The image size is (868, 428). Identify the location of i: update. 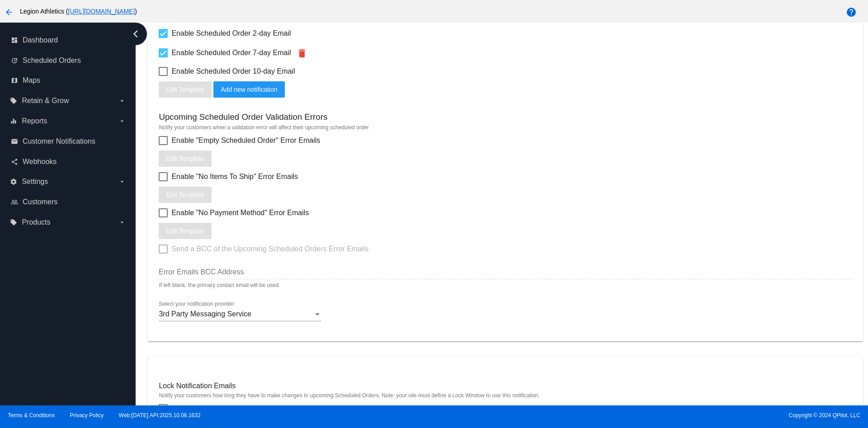
(14, 61).